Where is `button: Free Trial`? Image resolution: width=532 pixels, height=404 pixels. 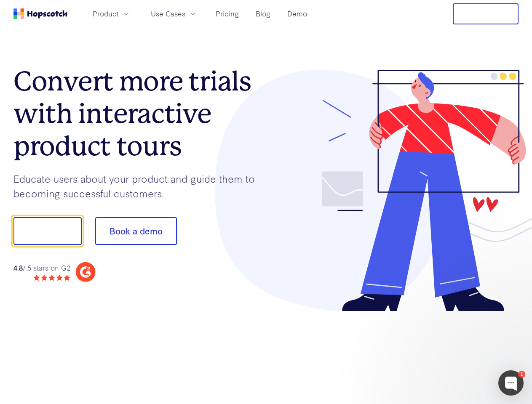
button: Free Trial is located at coordinates (486, 14).